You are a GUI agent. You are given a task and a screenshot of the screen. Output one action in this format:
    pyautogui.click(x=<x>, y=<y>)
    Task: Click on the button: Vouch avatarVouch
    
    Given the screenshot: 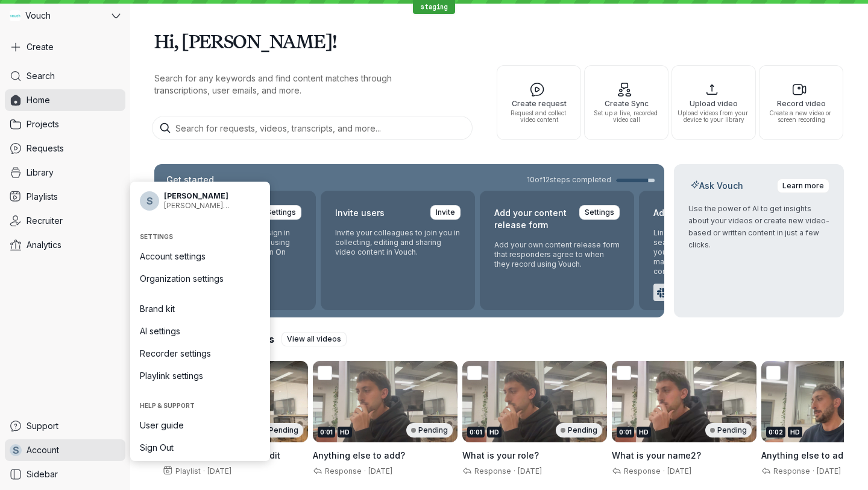 What is the action you would take?
    pyautogui.click(x=65, y=16)
    